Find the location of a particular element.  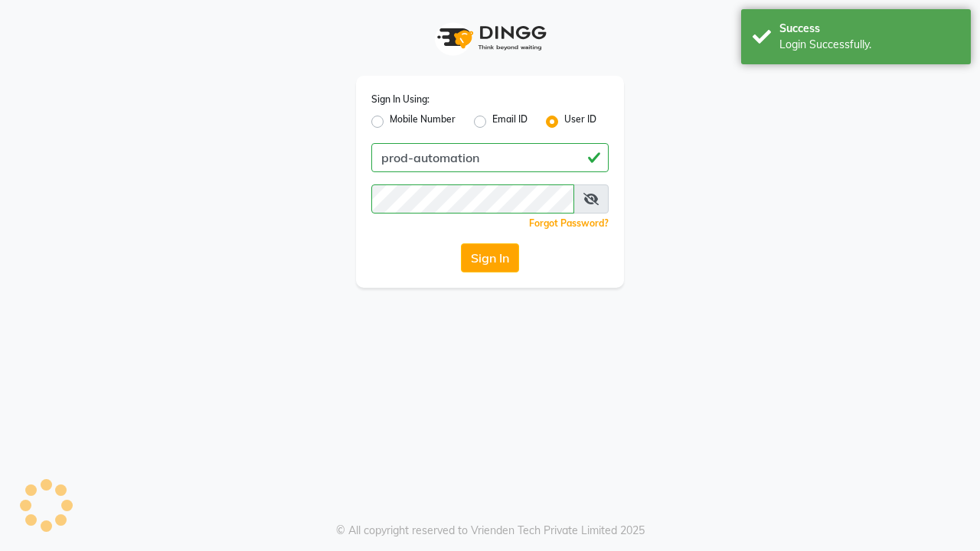

div: Success is located at coordinates (868, 29).